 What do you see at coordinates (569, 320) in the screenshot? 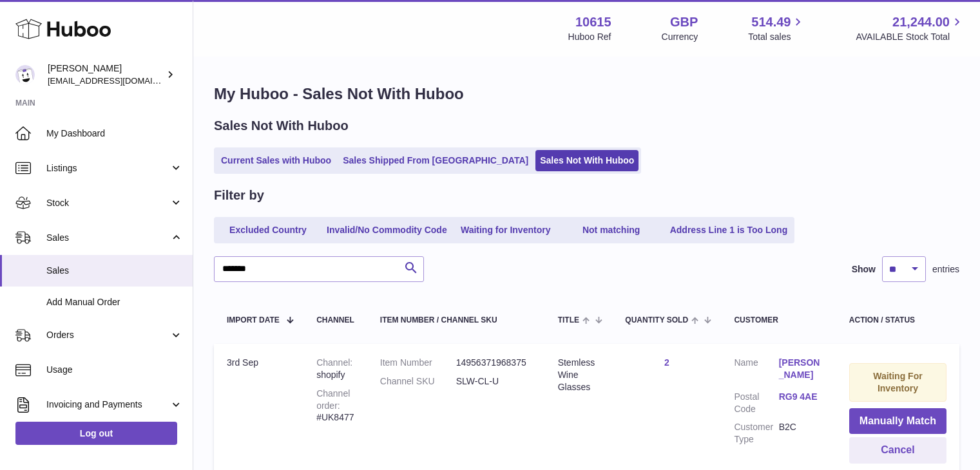
I see `span: Title` at bounding box center [569, 320].